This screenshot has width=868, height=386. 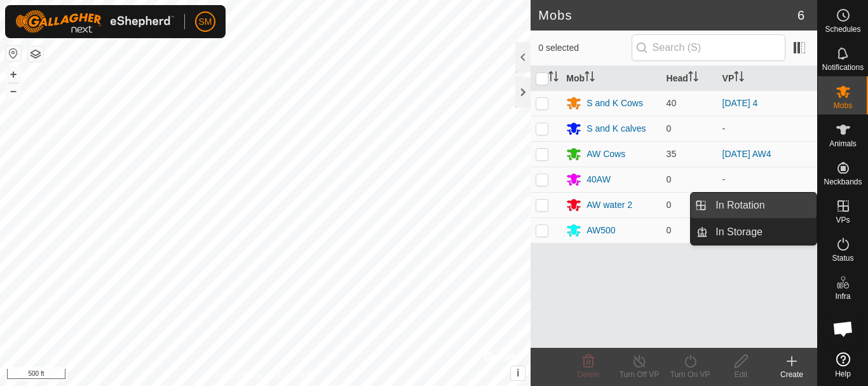 What do you see at coordinates (843, 329) in the screenshot?
I see `div: Open chat` at bounding box center [843, 329].